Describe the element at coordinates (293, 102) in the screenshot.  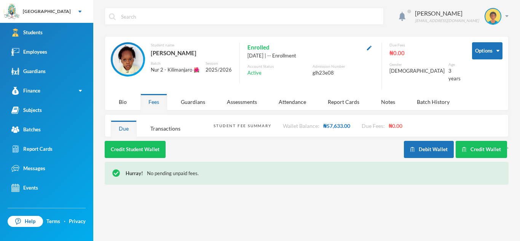
I see `div: Attendance` at that location.